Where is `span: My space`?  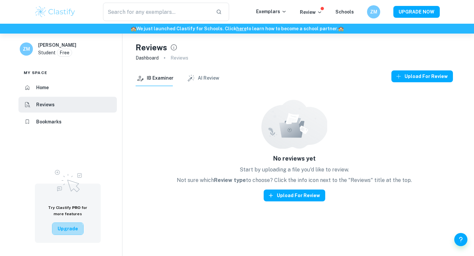 span: My space is located at coordinates (36, 73).